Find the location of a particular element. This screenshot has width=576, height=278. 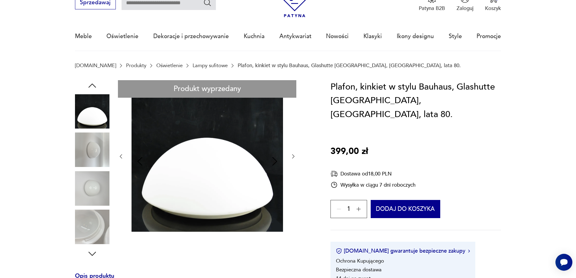

img: Ikona dostawy is located at coordinates (334, 174).